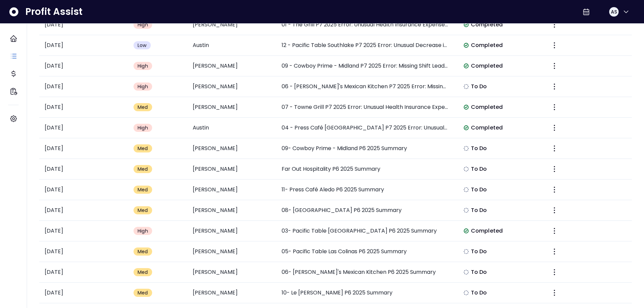 This screenshot has width=644, height=308. What do you see at coordinates (365, 107) in the screenshot?
I see `td: 07 - Towne Grill P7 2025 Error: Unusual Health Insurance Expense Spike` at bounding box center [365, 107].